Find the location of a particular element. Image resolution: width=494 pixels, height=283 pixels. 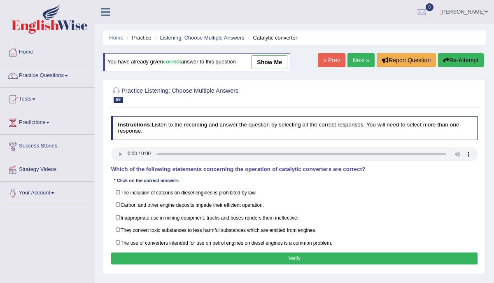

div: * Click on the correct answers is located at coordinates (146, 181).